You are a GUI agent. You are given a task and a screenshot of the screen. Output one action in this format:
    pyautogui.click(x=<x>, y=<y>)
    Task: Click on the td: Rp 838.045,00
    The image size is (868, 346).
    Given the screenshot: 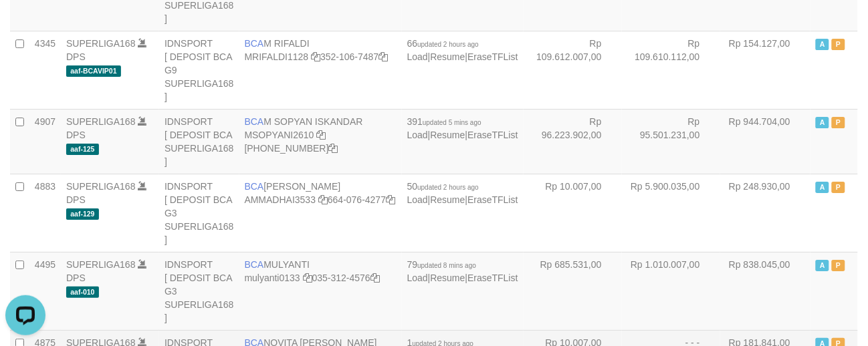 What is the action you would take?
    pyautogui.click(x=765, y=291)
    